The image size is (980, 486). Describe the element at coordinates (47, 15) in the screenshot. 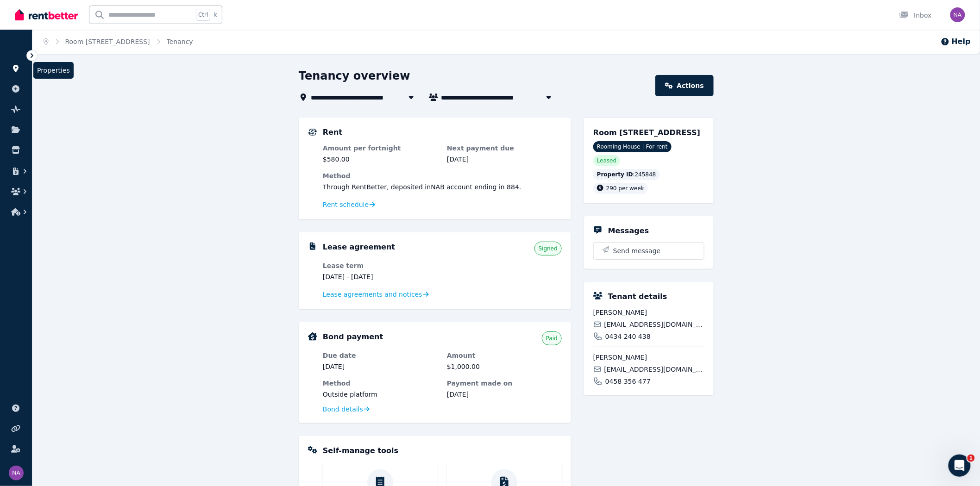

I see `img: RentBetter` at that location.